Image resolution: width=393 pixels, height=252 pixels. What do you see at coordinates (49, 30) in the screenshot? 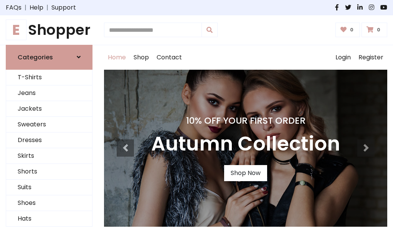
I see `h1: Shopper` at bounding box center [49, 30].